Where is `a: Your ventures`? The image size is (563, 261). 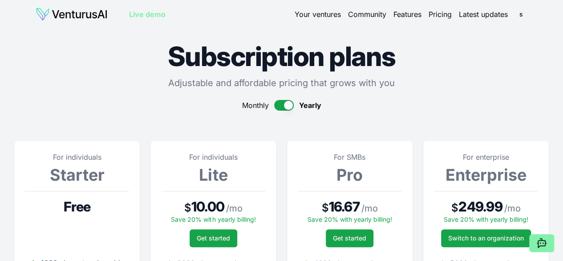
a: Your ventures is located at coordinates (318, 14).